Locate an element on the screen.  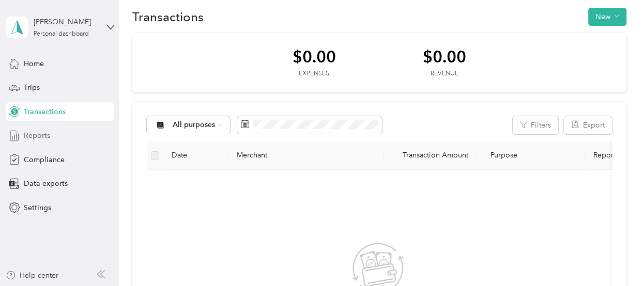
span: Data exports is located at coordinates (46, 183).